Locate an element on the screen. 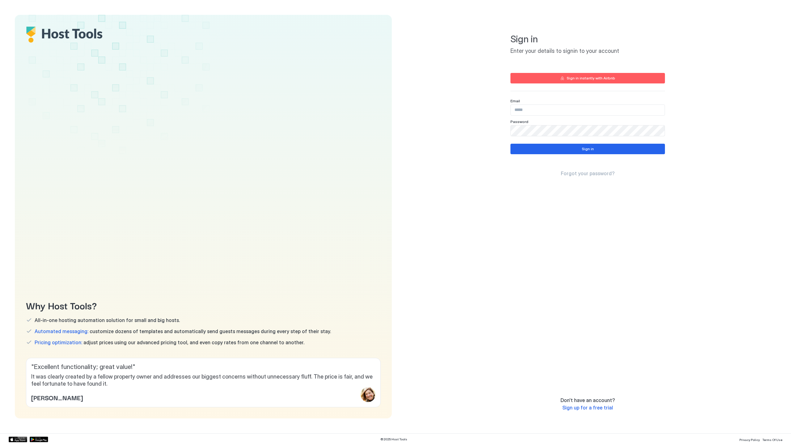  div: App Store is located at coordinates (18, 440).